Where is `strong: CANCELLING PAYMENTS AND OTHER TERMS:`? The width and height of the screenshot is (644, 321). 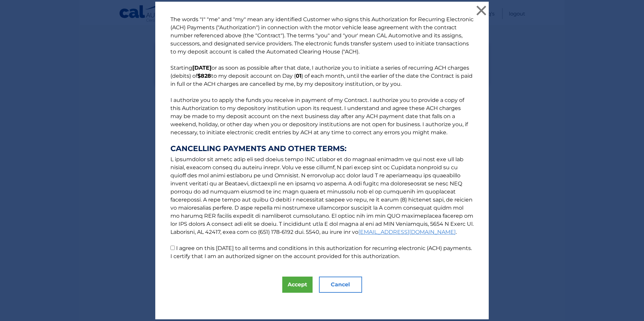 strong: CANCELLING PAYMENTS AND OTHER TERMS: is located at coordinates (322, 149).